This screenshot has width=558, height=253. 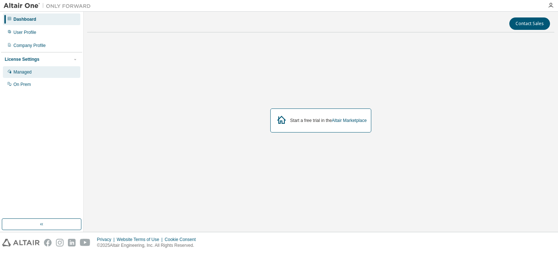 I want to click on div: Cookie Consent, so click(x=182, y=239).